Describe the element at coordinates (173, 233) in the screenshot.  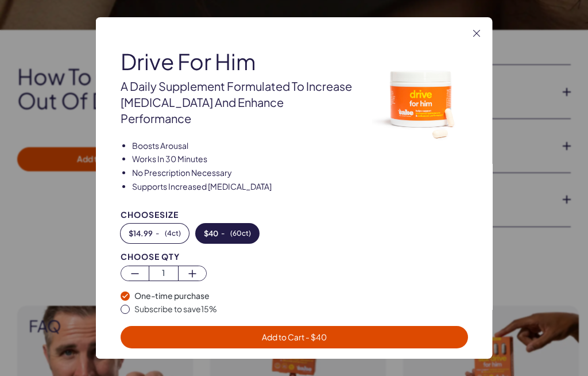
I see `span: ( 4ct )` at that location.